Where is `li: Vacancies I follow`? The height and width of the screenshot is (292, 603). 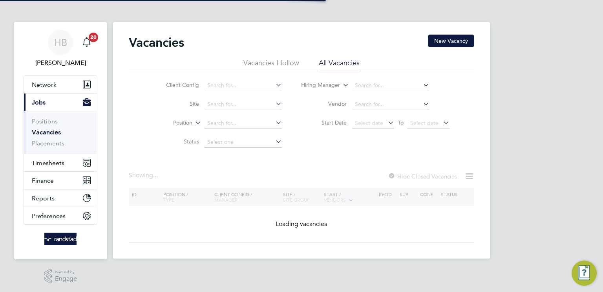 li: Vacancies I follow is located at coordinates (271, 65).